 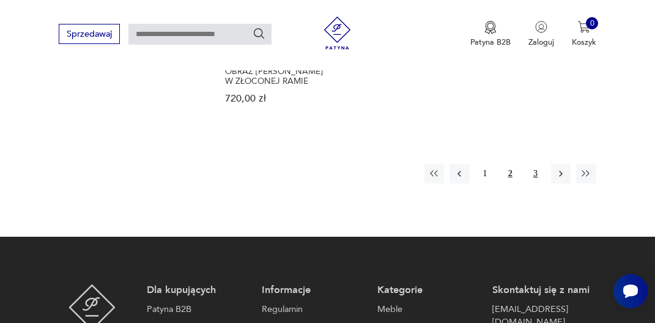 What do you see at coordinates (491, 28) in the screenshot?
I see `img: Ikona medalu` at bounding box center [491, 28].